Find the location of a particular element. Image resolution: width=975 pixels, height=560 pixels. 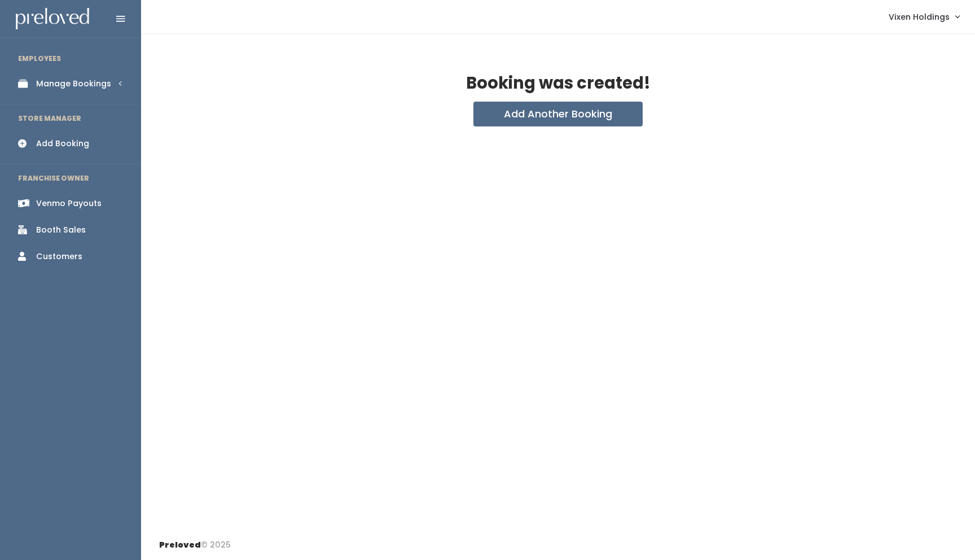

a: Vixen Holdings is located at coordinates (924, 16).